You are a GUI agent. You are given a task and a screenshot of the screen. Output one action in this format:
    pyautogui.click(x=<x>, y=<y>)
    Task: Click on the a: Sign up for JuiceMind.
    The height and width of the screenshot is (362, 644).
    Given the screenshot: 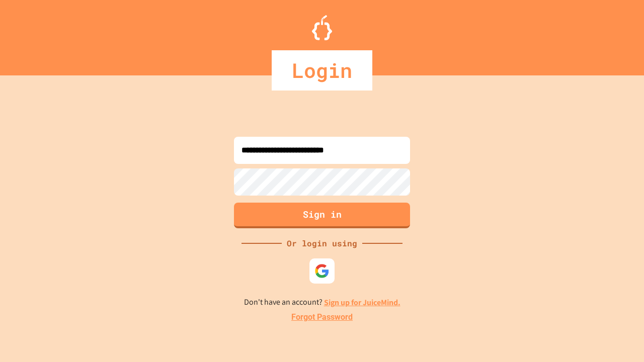 What is the action you would take?
    pyautogui.click(x=362, y=302)
    